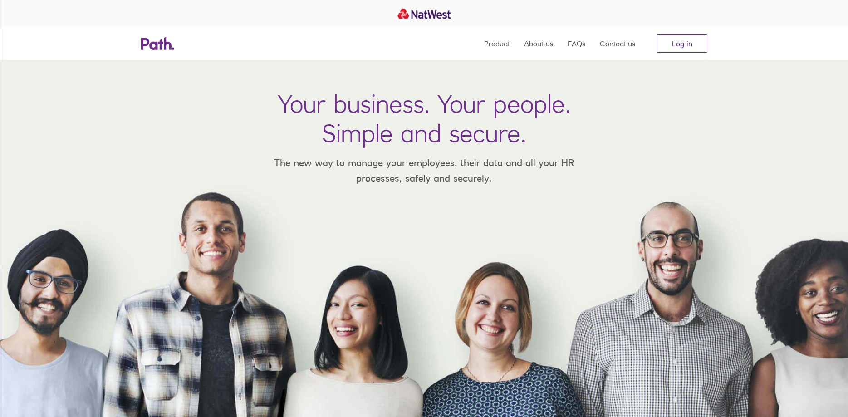  Describe the element at coordinates (576, 44) in the screenshot. I see `a: FAQs` at that location.